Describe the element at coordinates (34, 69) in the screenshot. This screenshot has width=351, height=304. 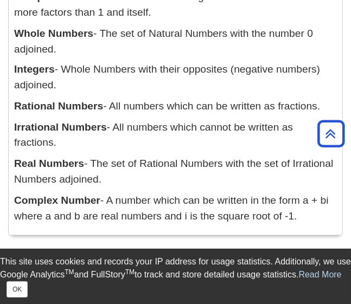
I see `b: Integers` at that location.